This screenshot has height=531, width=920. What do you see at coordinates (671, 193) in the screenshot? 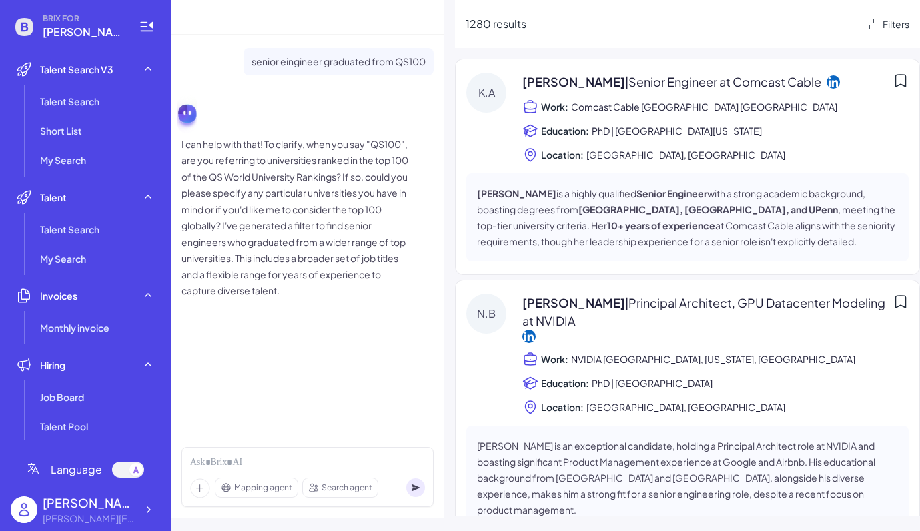
I see `strong: Senior Engineer` at bounding box center [671, 193].